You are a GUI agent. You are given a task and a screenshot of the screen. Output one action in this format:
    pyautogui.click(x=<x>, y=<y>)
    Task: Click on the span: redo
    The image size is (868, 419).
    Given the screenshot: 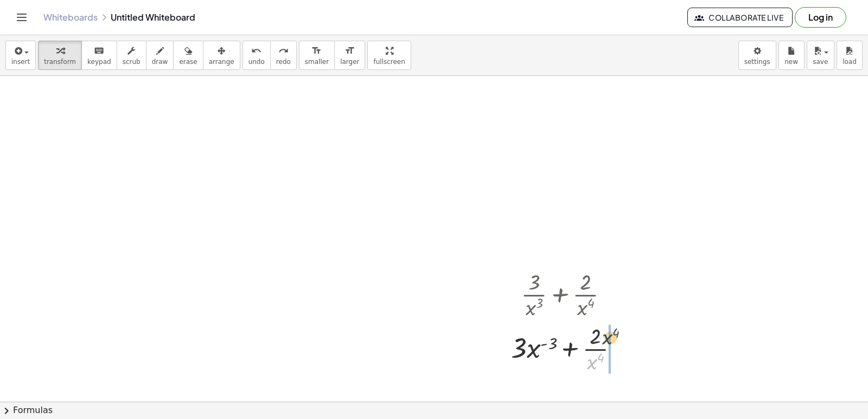 What is the action you would take?
    pyautogui.click(x=283, y=62)
    